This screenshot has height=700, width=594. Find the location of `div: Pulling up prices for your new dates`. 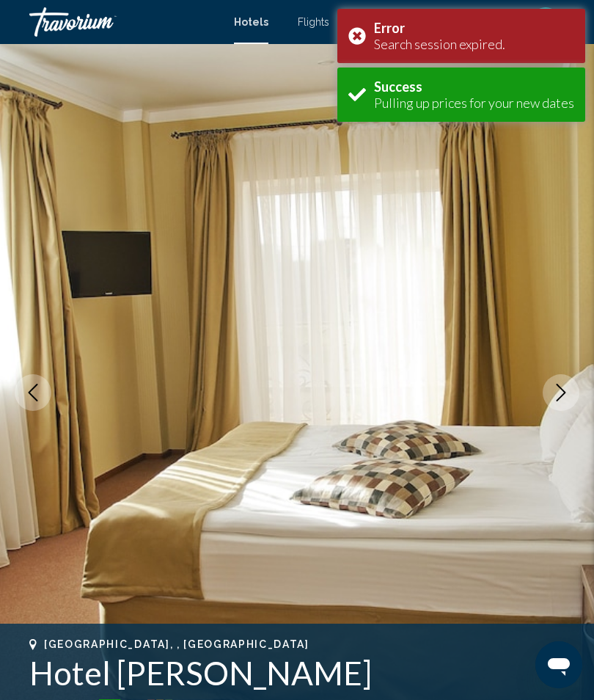

div: Pulling up prices for your new dates is located at coordinates (474, 102).